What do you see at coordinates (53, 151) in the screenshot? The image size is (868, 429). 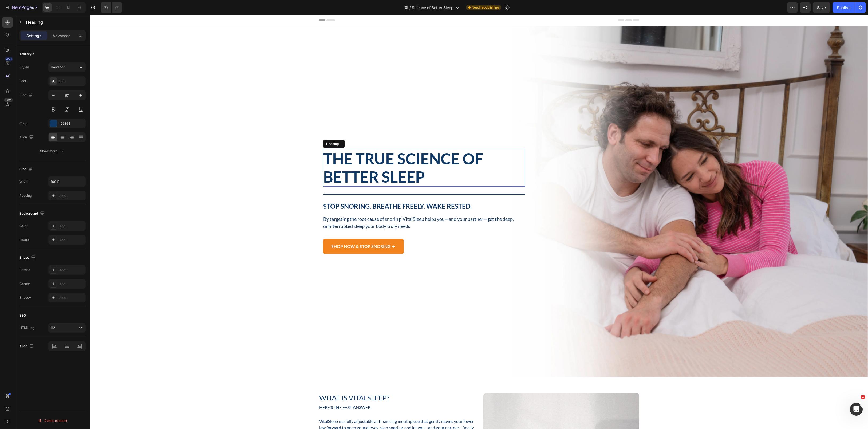 I see `div: Show more` at bounding box center [53, 151].